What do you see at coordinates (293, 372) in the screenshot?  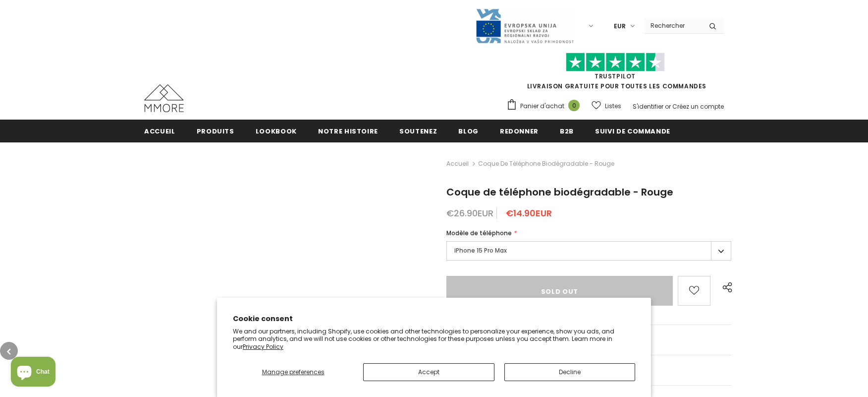 I see `span: Manage preferences` at bounding box center [293, 372].